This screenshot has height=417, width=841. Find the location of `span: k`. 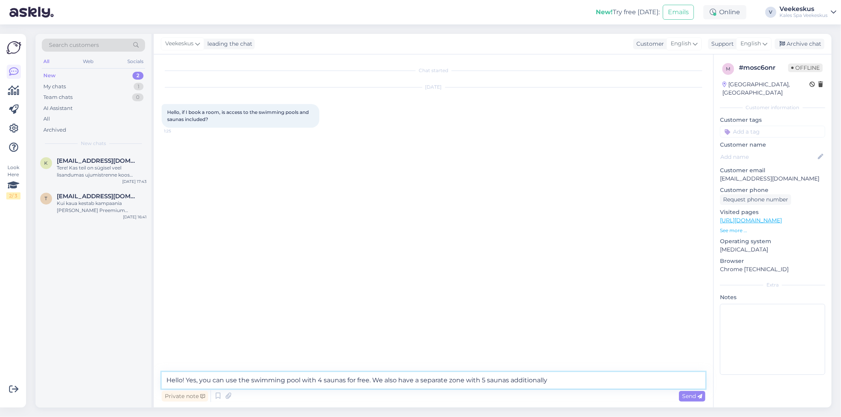

span: k is located at coordinates (46, 163).